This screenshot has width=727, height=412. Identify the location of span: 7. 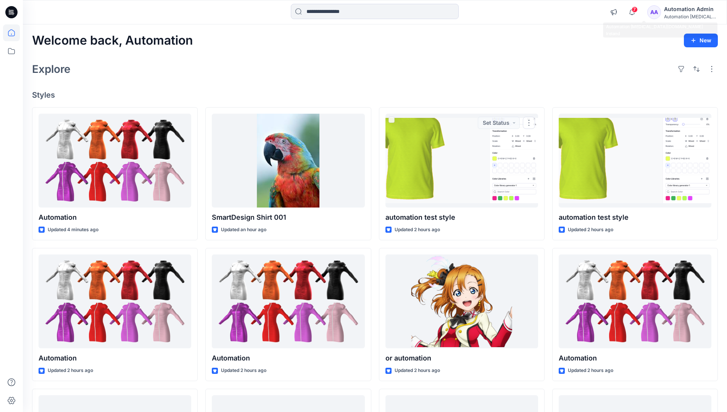
(635, 10).